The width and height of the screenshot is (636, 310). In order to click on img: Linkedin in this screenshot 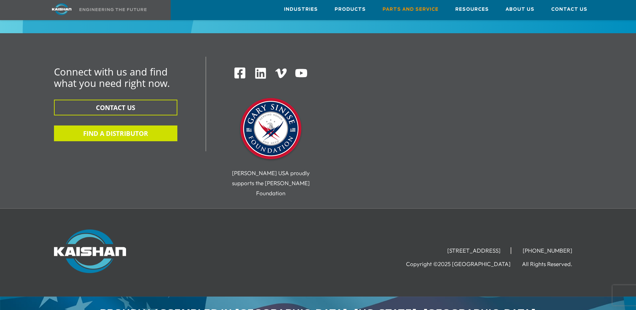, I will do `click(261, 73)`.